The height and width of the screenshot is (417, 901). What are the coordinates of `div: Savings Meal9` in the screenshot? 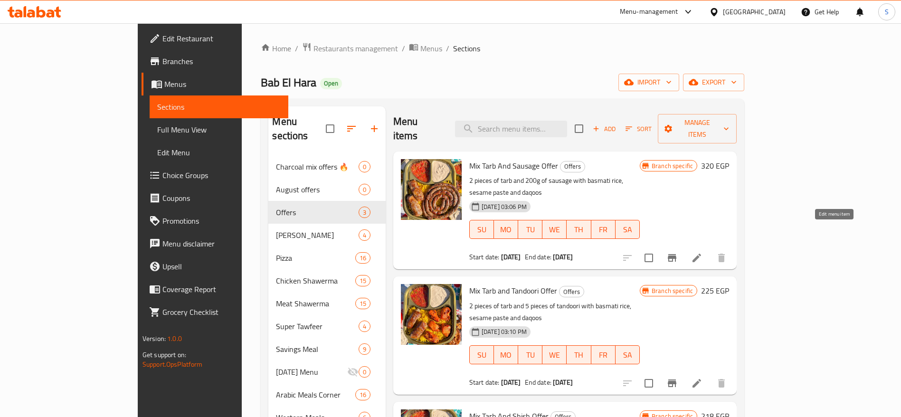 It's located at (327, 349).